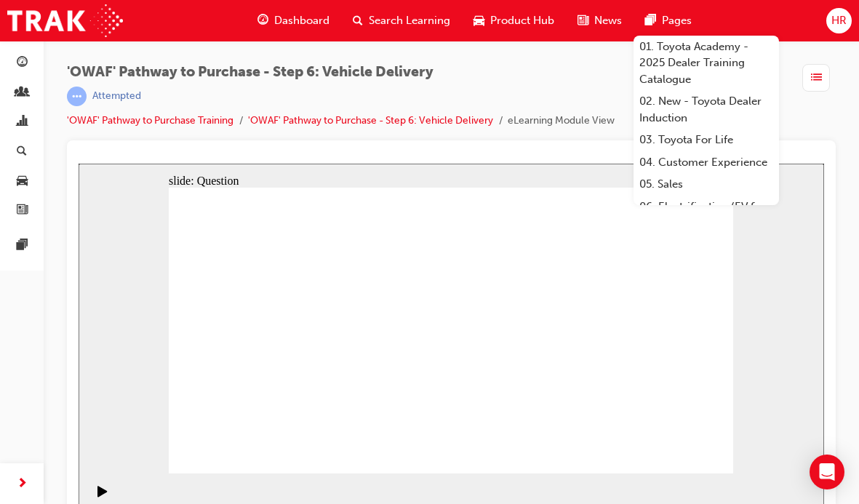  Describe the element at coordinates (706, 140) in the screenshot. I see `a: 03. Toyota For Life` at that location.